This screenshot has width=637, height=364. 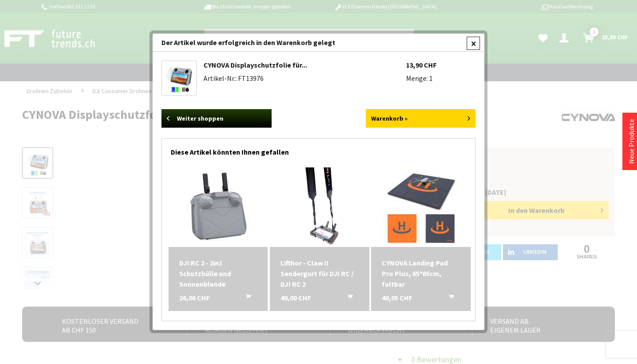 What do you see at coordinates (421, 274) in the screenshot?
I see `a: CYNOVA Landing Pad Pro Plus, 65*65cm, faltbar 40,05 CHF In den Warenkorb` at bounding box center [421, 274].